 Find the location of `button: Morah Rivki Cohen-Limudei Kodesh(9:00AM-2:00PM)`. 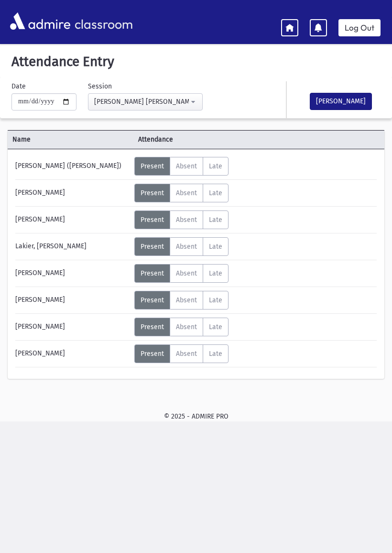

button: Morah Rivki Cohen-Limudei Kodesh(9:00AM-2:00PM) is located at coordinates (145, 102).